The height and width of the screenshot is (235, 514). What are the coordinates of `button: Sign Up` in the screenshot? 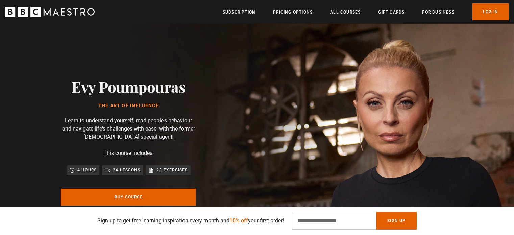 It's located at (396, 221).